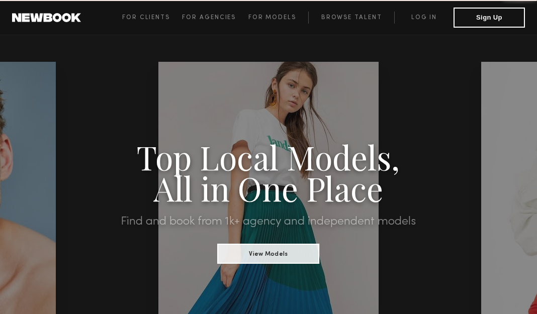 This screenshot has width=537, height=314. What do you see at coordinates (152, 18) in the screenshot?
I see `a: For Clients` at bounding box center [152, 18].